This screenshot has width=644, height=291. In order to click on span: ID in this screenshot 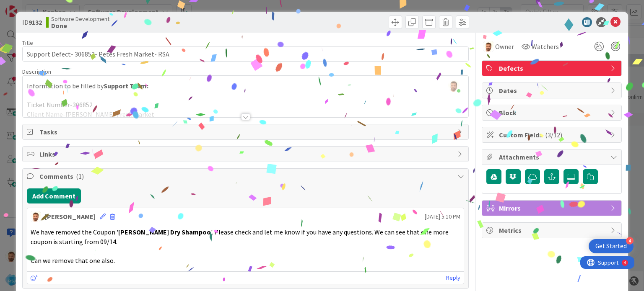, I will do `click(32, 22)`.